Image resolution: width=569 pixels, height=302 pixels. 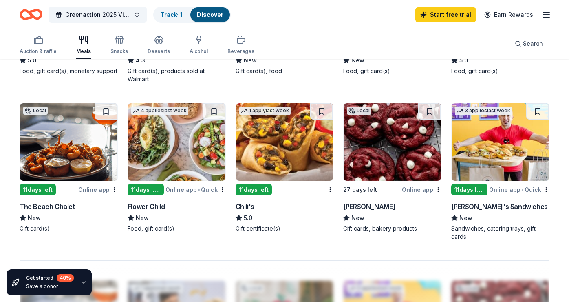 I want to click on img: Image for Flower Child, so click(x=176, y=142).